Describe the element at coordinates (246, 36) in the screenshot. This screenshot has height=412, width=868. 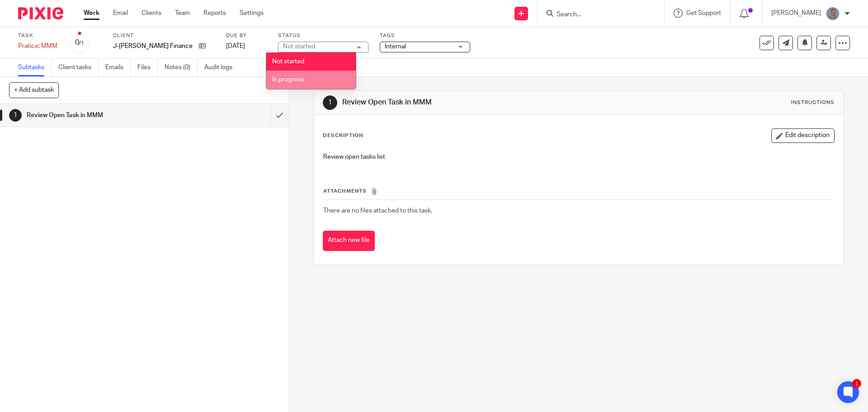
I see `label: Due by` at that location.